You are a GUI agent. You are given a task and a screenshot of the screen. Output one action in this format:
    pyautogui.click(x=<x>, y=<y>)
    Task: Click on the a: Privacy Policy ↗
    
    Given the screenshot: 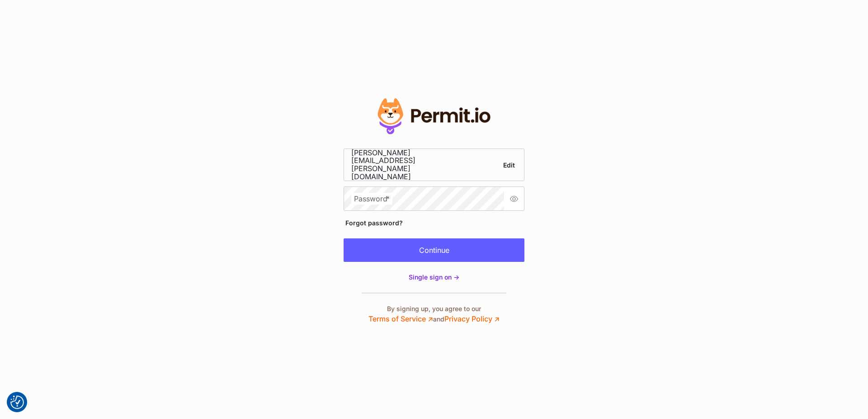 What is the action you would take?
    pyautogui.click(x=472, y=319)
    